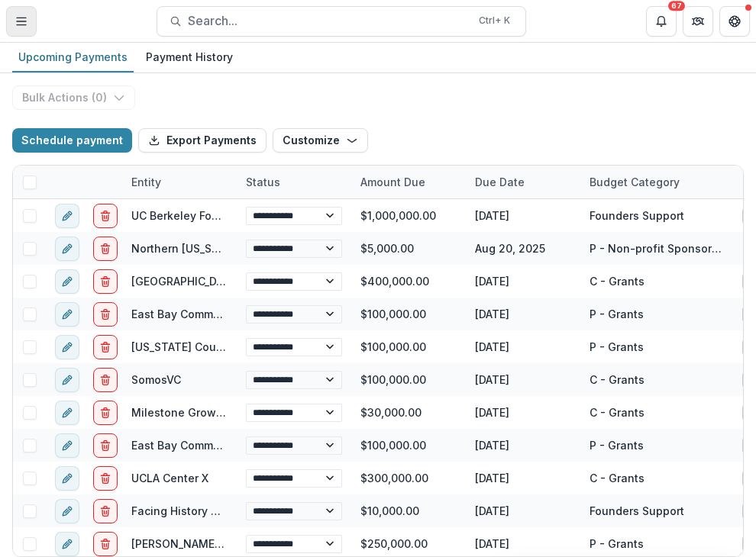 This screenshot has width=756, height=557. I want to click on div: P - Non-profit Sponsorships, so click(657, 248).